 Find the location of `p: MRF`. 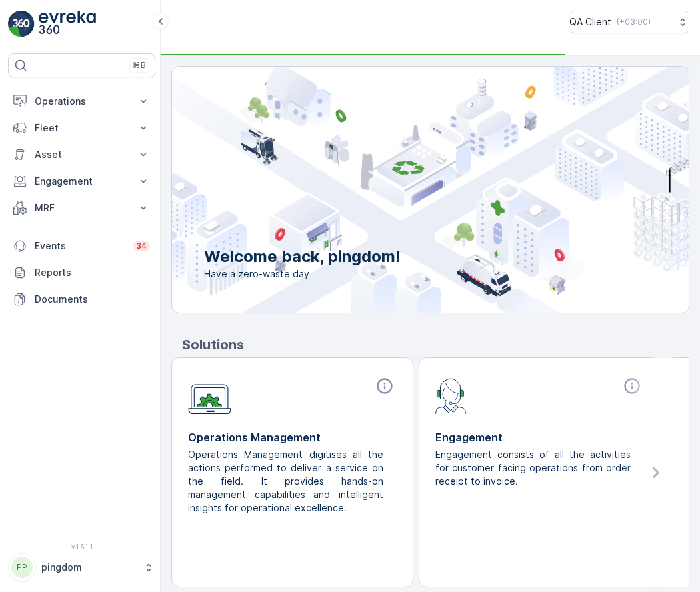

p: MRF is located at coordinates (81, 208).